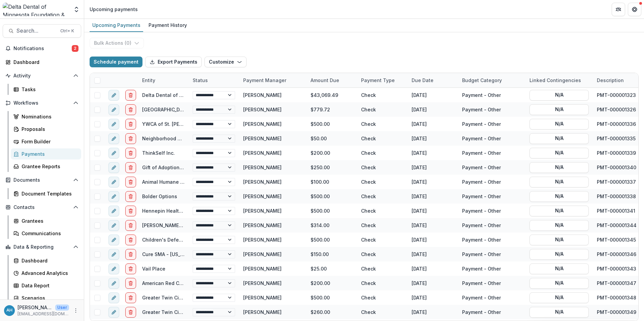 Image resolution: width=644 pixels, height=321 pixels. Describe the element at coordinates (48, 141) in the screenshot. I see `div: Form Builder` at that location.